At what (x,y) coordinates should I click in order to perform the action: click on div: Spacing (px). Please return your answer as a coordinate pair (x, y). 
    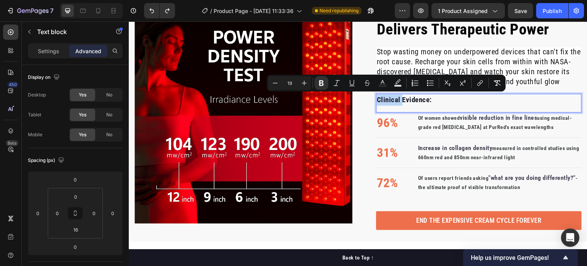
    Looking at the image, I should click on (47, 160).